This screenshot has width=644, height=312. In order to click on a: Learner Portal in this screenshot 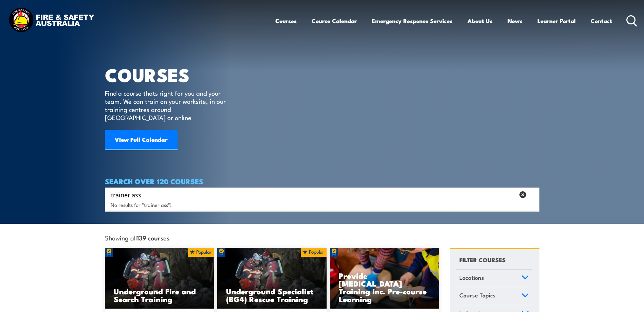, I will do `click(557, 21)`.